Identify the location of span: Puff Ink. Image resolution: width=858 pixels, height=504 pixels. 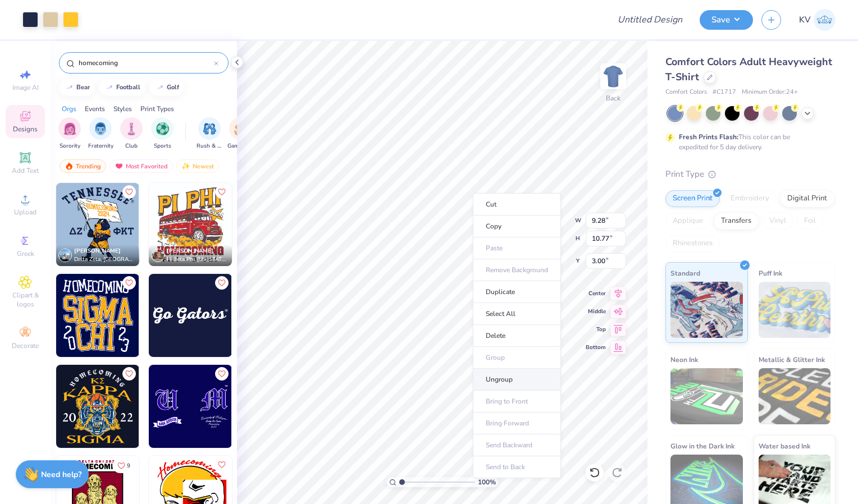
(770, 273).